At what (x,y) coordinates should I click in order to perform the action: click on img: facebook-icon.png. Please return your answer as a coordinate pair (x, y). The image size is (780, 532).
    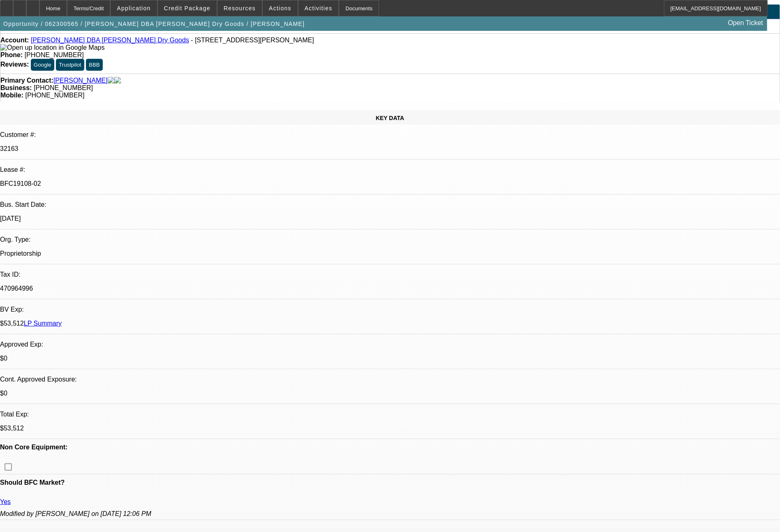
    Looking at the image, I should click on (111, 81).